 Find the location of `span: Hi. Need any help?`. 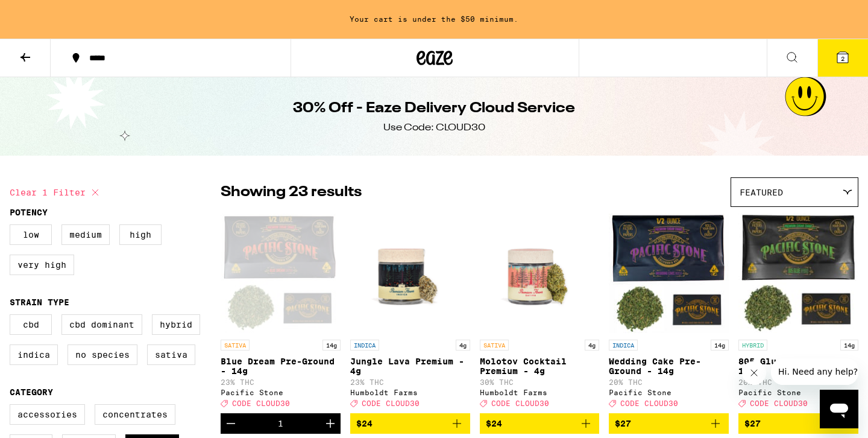

span: Hi. Need any help? is located at coordinates (47, 13).